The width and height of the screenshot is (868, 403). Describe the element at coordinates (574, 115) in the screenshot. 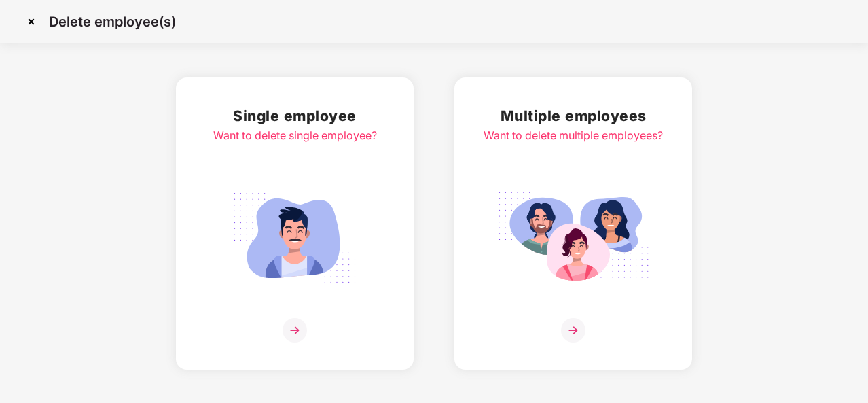

I see `h2: Multiple employees` at that location.